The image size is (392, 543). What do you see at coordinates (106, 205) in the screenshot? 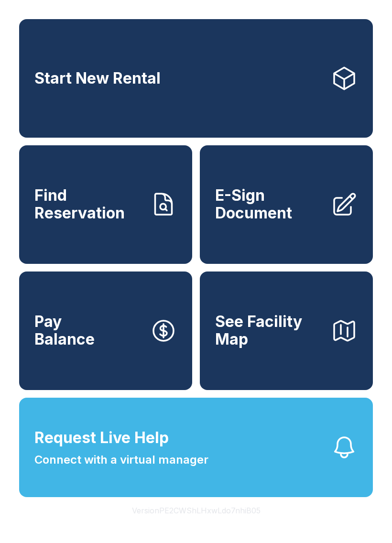
I see `a: Find Reservation` at bounding box center [106, 205].